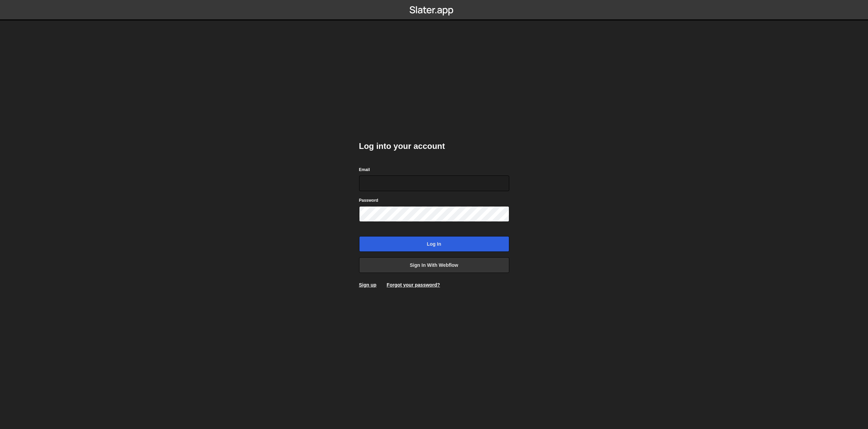 The image size is (868, 429). I want to click on h2: Log into your account, so click(434, 147).